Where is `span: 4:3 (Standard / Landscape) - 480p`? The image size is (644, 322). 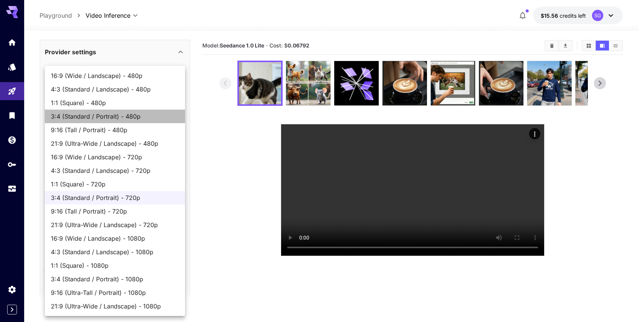 span: 4:3 (Standard / Landscape) - 480p is located at coordinates (115, 89).